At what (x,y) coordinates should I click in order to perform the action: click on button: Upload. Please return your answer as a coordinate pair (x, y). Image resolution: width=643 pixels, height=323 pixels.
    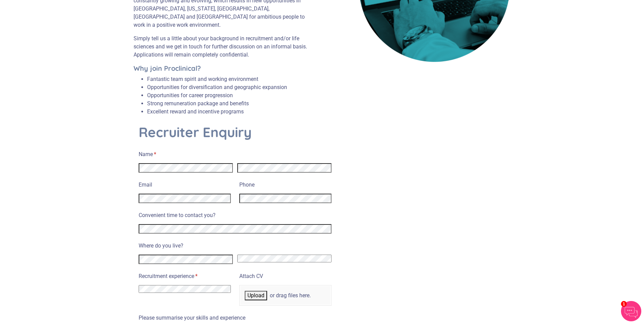
    Looking at the image, I should click on (256, 296).